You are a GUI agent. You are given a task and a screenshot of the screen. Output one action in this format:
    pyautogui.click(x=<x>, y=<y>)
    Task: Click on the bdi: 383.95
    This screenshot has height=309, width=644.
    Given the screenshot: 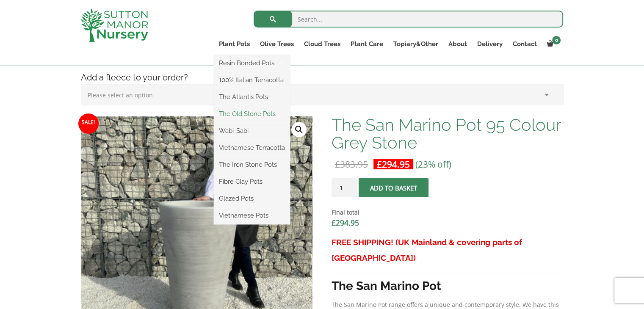 What is the action you would take?
    pyautogui.click(x=351, y=164)
    